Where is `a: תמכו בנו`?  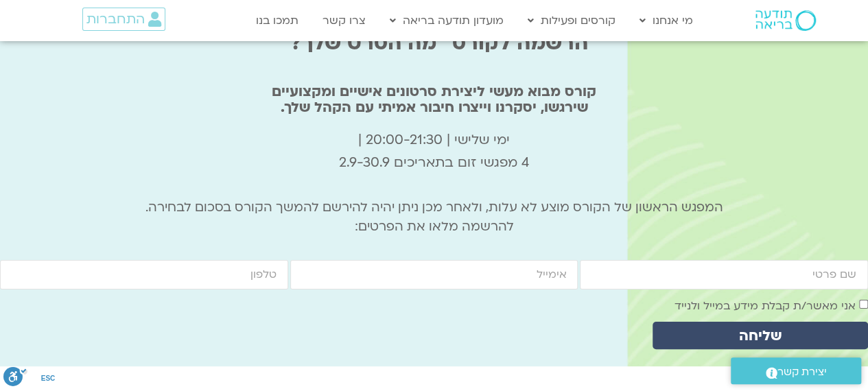 a: תמכו בנו is located at coordinates (277, 20).